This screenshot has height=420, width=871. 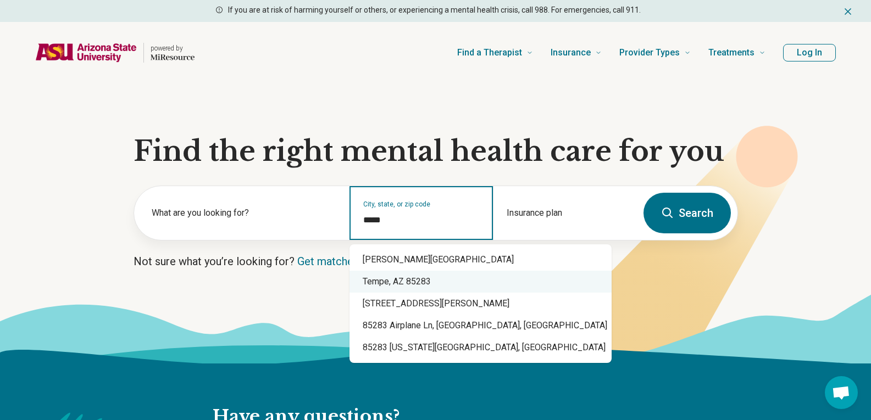 I want to click on span: Find a Therapist, so click(x=490, y=53).